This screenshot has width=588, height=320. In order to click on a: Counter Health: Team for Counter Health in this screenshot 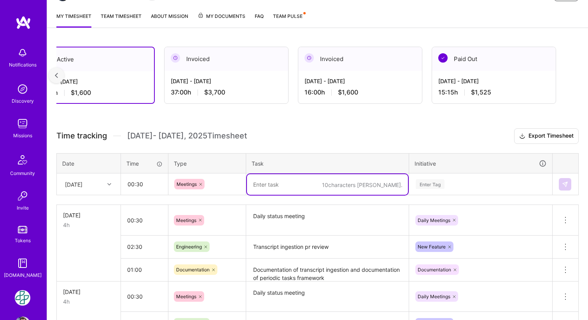, I will do `click(23, 298)`.